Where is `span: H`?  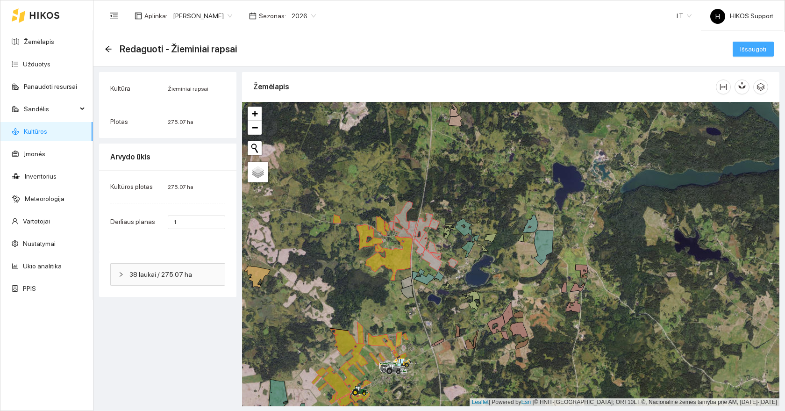
span: H is located at coordinates (718, 16).